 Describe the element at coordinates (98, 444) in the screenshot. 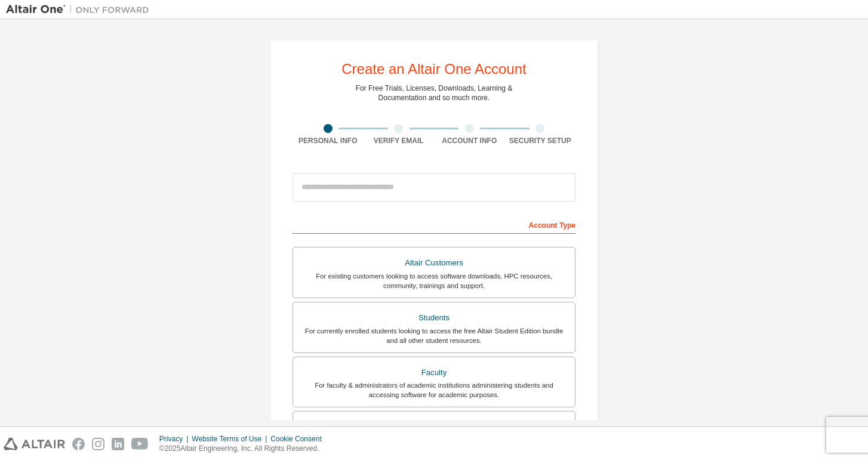

I see `img: instagram.svg` at that location.